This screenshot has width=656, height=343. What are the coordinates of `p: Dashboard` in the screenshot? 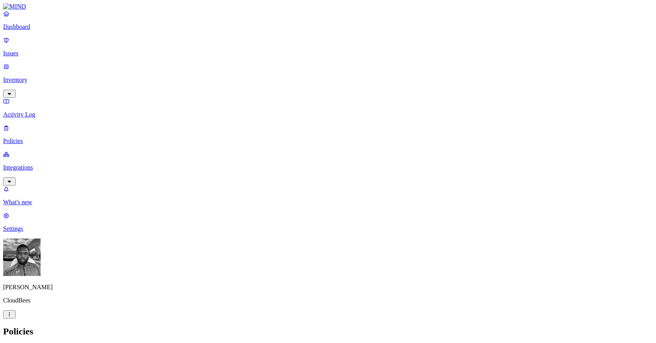 It's located at (328, 27).